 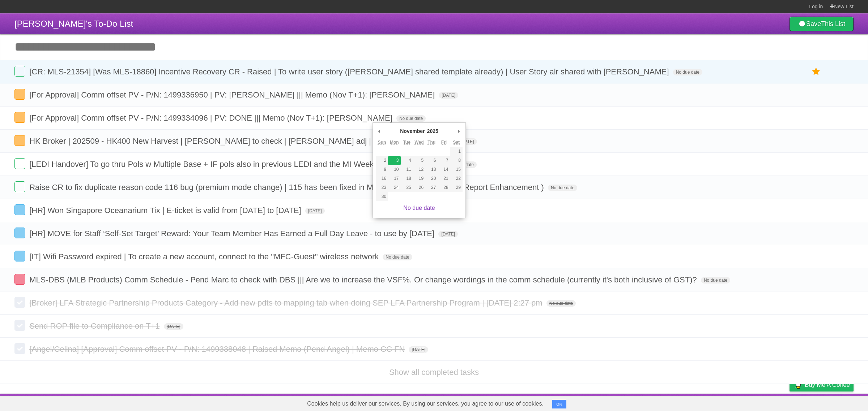 What do you see at coordinates (218, 349) in the screenshot?
I see `span: [Angel/Celina] [Approval] Comm offset PV - P/N: 1499338048 | Raised Memo (Pend Angel) | Memo CC FN` at bounding box center [218, 349].